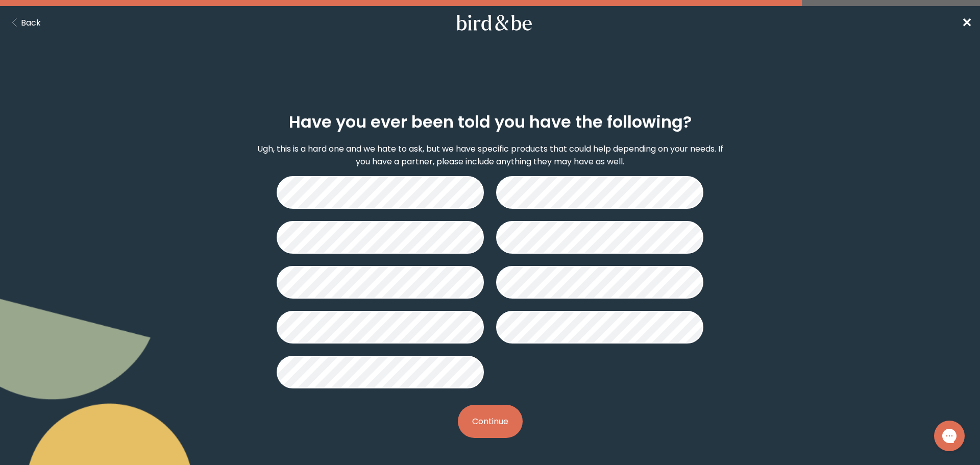 Image resolution: width=980 pixels, height=465 pixels. Describe the element at coordinates (490, 421) in the screenshot. I see `button: Continue` at that location.